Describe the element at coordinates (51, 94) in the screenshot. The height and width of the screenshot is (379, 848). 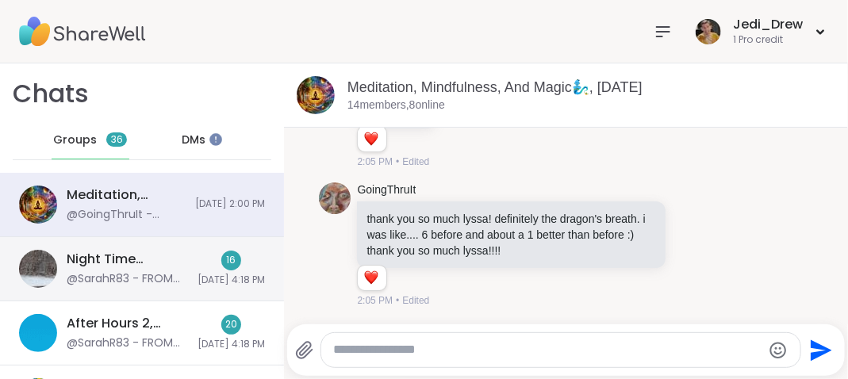
I see `h1: Chats` at that location.